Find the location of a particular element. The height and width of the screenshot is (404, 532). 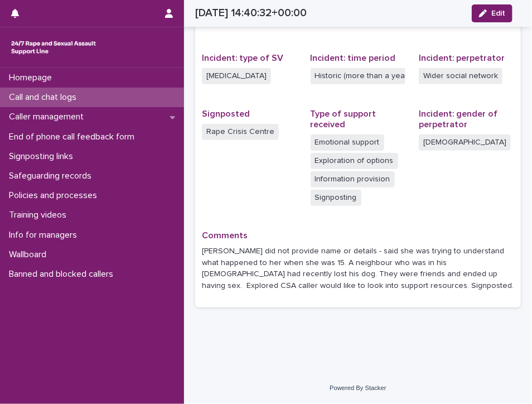

span: Edit is located at coordinates (498, 14).